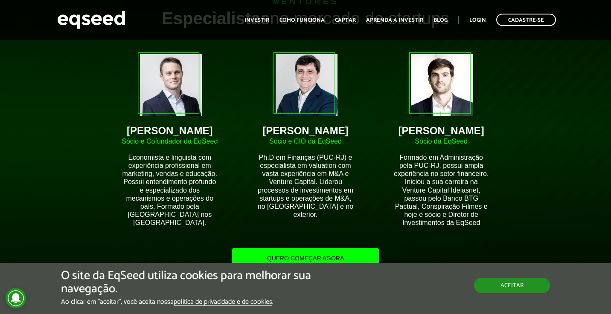 The image size is (611, 314). I want to click on img: foto-igor.png, so click(306, 84).